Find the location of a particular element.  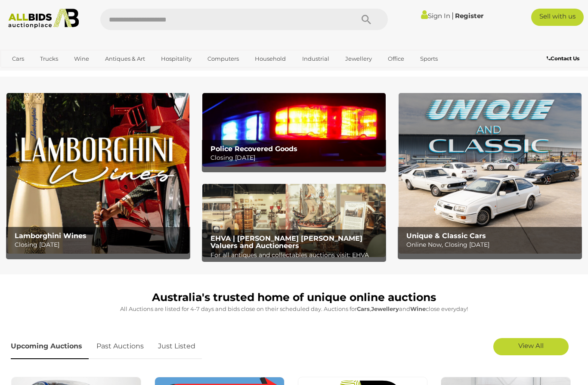

img: Lamborghini Wines is located at coordinates (98, 173).